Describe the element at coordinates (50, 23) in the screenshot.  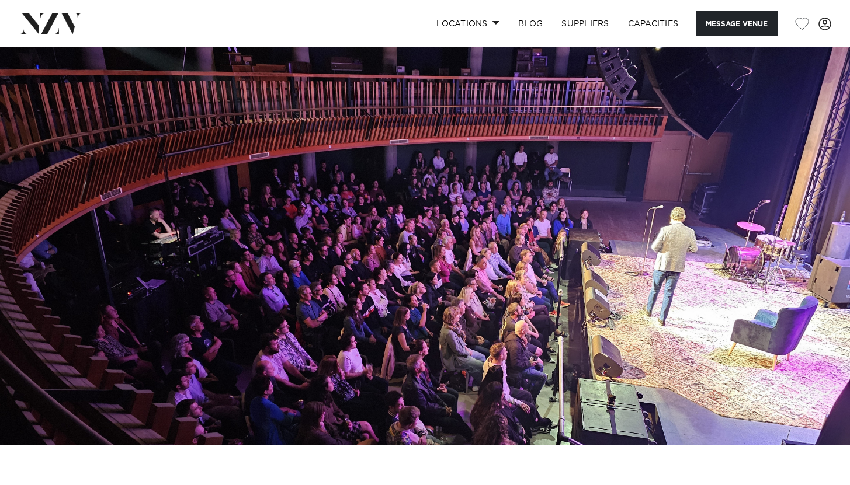
I see `img: nzv-logo.png` at that location.